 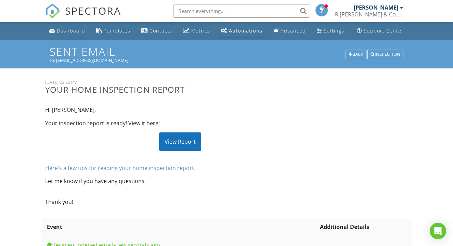 I want to click on h3: Your Home Inspection Report, so click(x=180, y=89).